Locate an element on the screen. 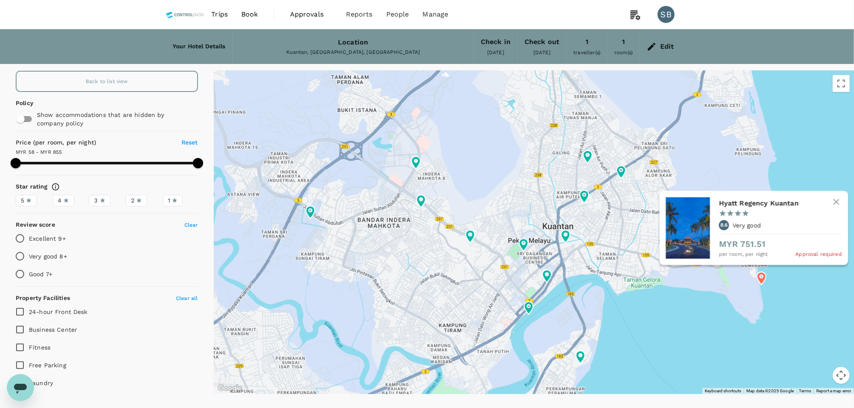 This screenshot has width=854, height=408. span: 5 is located at coordinates (22, 200).